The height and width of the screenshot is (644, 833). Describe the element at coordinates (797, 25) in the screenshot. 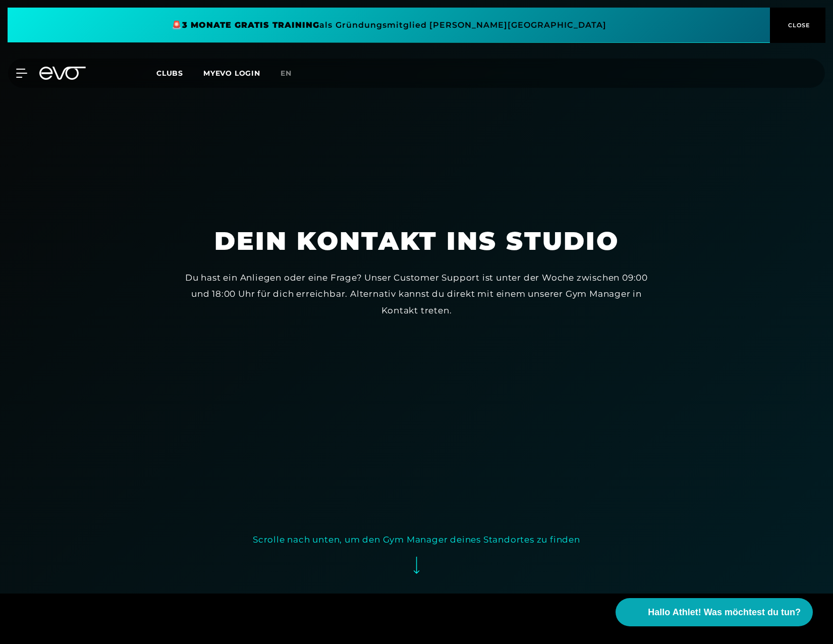

I see `span: CLOSE` at that location.